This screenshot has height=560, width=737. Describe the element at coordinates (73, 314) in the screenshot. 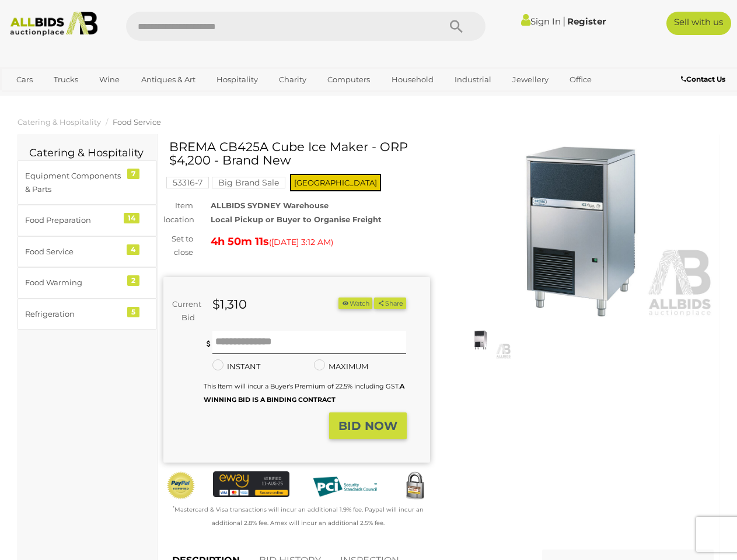

I see `div: Refrigeration` at that location.